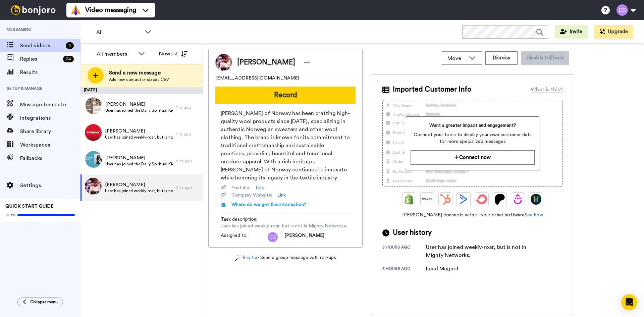 The image size is (644, 317). What do you see at coordinates (545, 58) in the screenshot?
I see `button: Disable fallback` at bounding box center [545, 58].